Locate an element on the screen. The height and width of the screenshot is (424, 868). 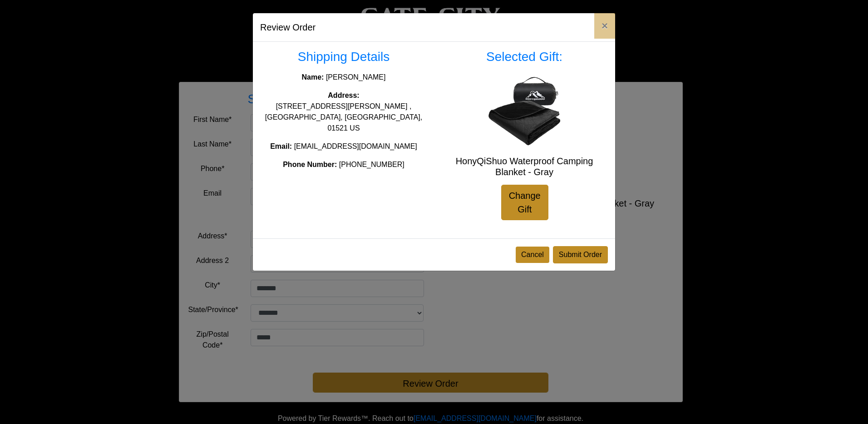
button: Close is located at coordinates (605, 26).